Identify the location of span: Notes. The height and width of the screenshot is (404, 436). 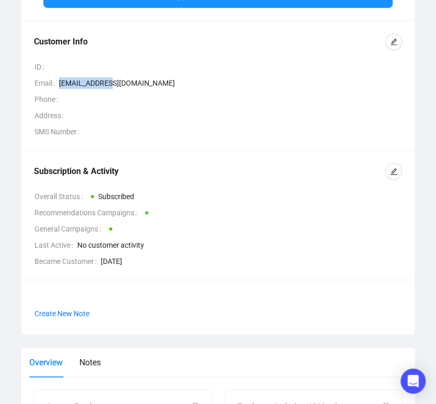
(90, 362).